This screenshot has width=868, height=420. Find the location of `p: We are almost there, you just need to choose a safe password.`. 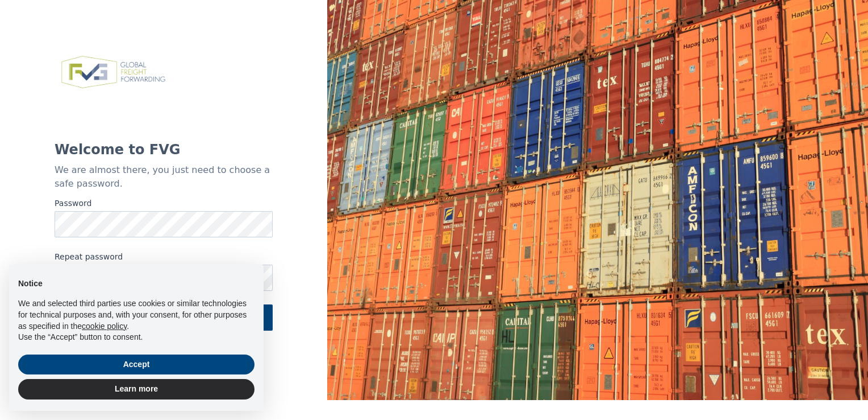

p: We are almost there, you just need to choose a safe password. is located at coordinates (163, 177).